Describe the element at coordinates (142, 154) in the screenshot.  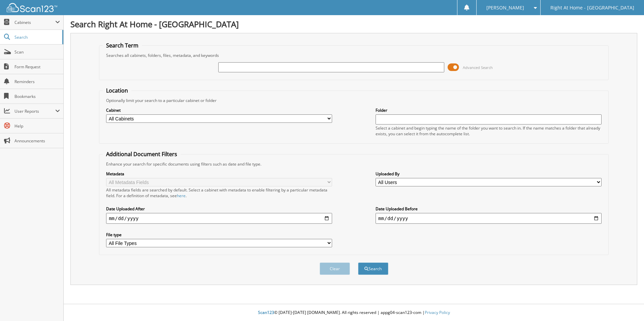
I see `legend: Additional Document Filters` at that location.